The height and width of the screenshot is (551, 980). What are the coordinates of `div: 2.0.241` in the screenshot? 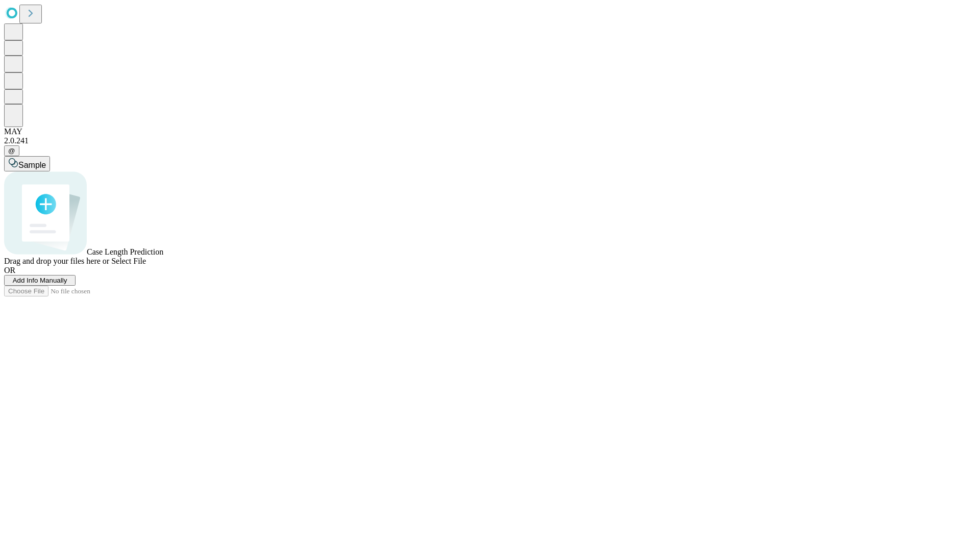 It's located at (490, 141).